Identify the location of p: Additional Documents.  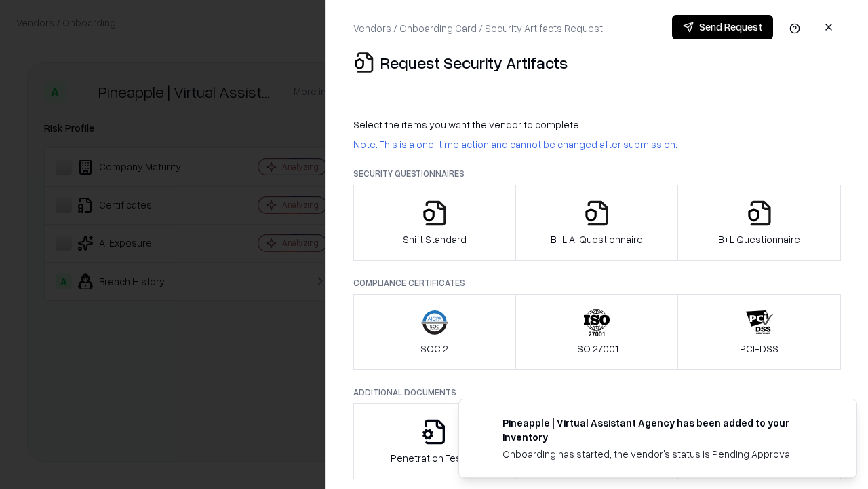
(597, 392).